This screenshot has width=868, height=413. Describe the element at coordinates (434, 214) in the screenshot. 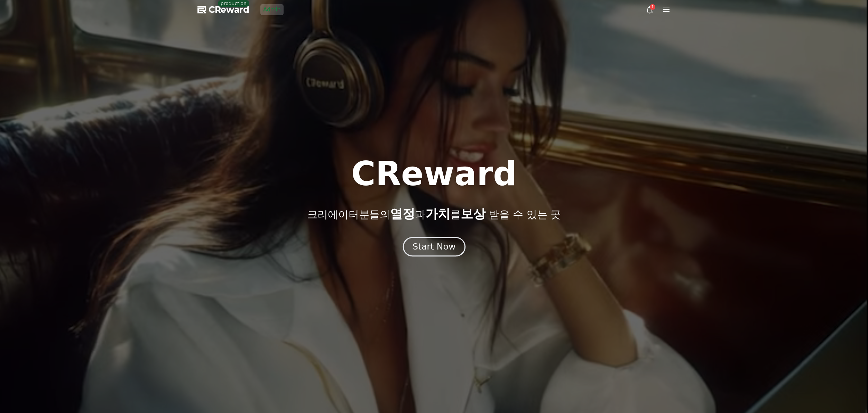

I see `p: 크리에이터분들의 과 를 받을 수 있는 곳` at that location.